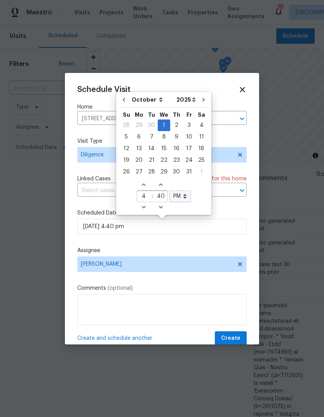  What do you see at coordinates (201, 115) in the screenshot?
I see `abbr: Saturday` at bounding box center [201, 115].